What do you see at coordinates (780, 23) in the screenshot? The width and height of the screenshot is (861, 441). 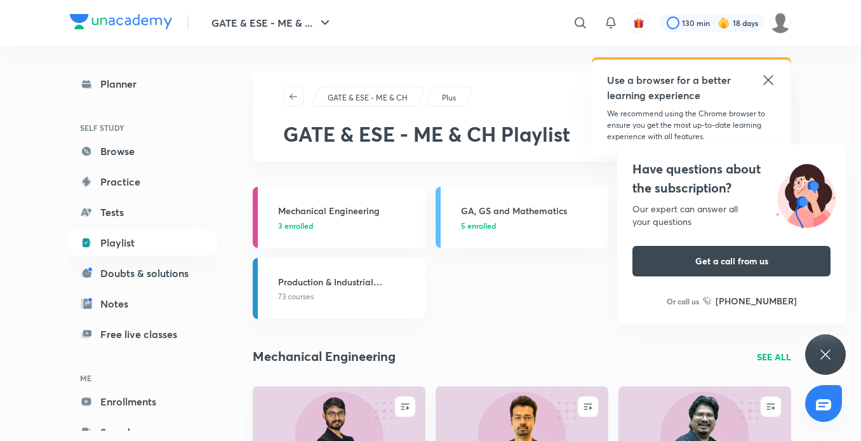 I see `img: Mujtaba Ahsan` at bounding box center [780, 23].